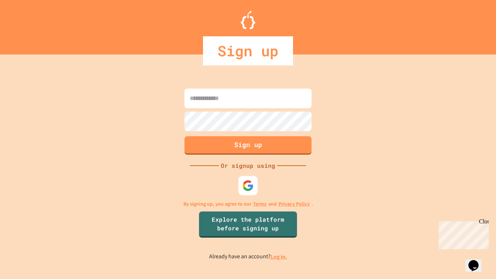 The width and height of the screenshot is (496, 279). What do you see at coordinates (279, 256) in the screenshot?
I see `a: Log in.` at bounding box center [279, 256].